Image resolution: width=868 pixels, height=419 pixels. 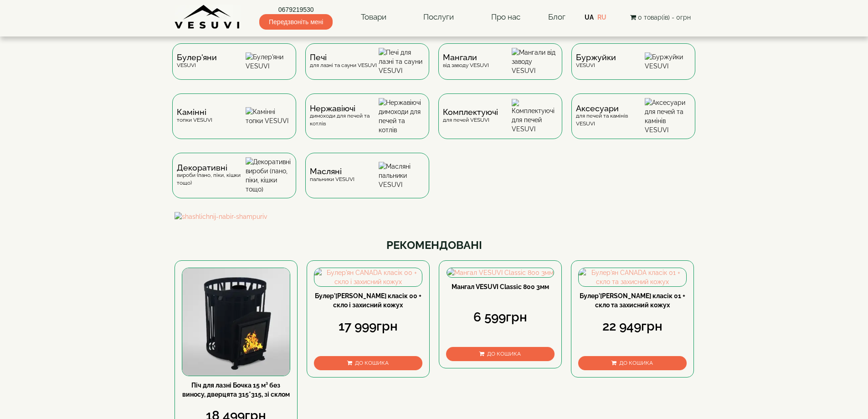 I want to click on div: 17 999грн, so click(x=368, y=326).